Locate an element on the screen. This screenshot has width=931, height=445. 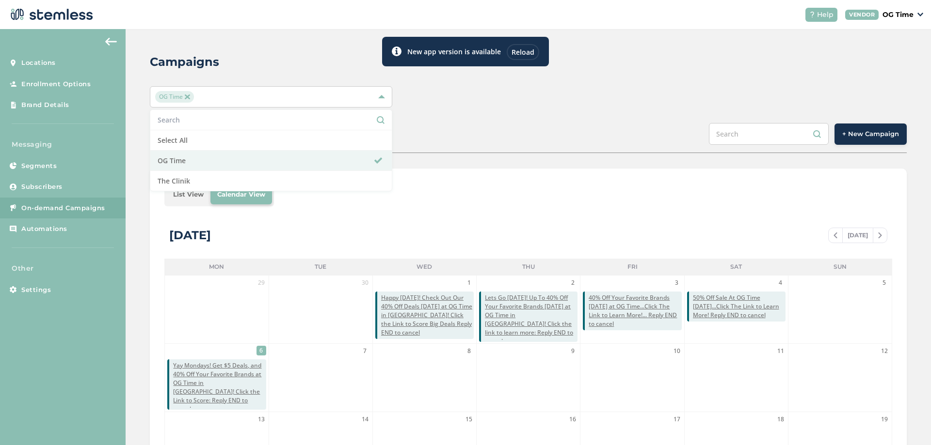
label: New app version is available is located at coordinates (454, 51).